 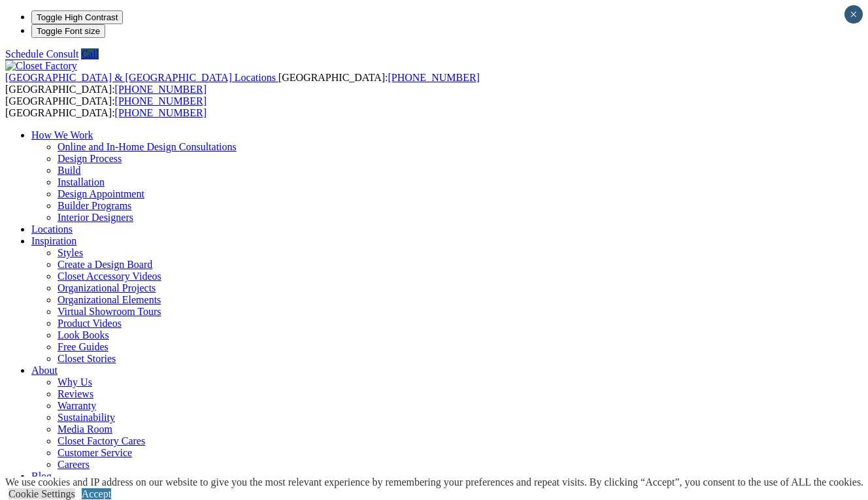 What do you see at coordinates (109, 276) in the screenshot?
I see `a: Closet Accessory Videos` at bounding box center [109, 276].